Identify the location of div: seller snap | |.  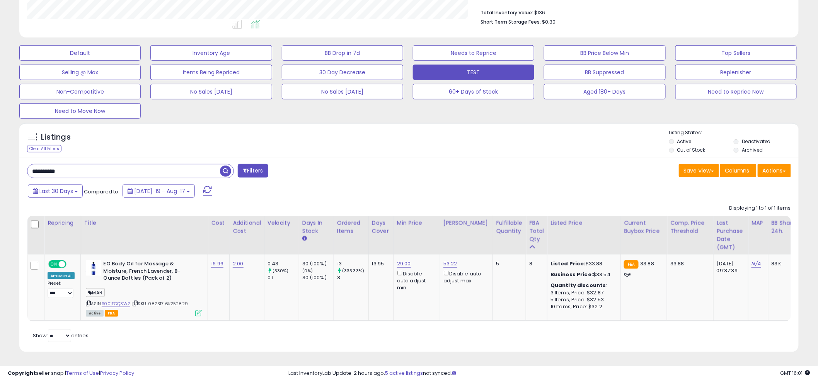
(71, 373).